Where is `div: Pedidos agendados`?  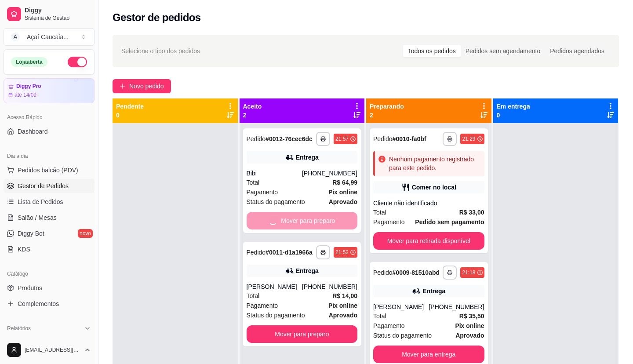
div: Pedidos agendados is located at coordinates (577, 51).